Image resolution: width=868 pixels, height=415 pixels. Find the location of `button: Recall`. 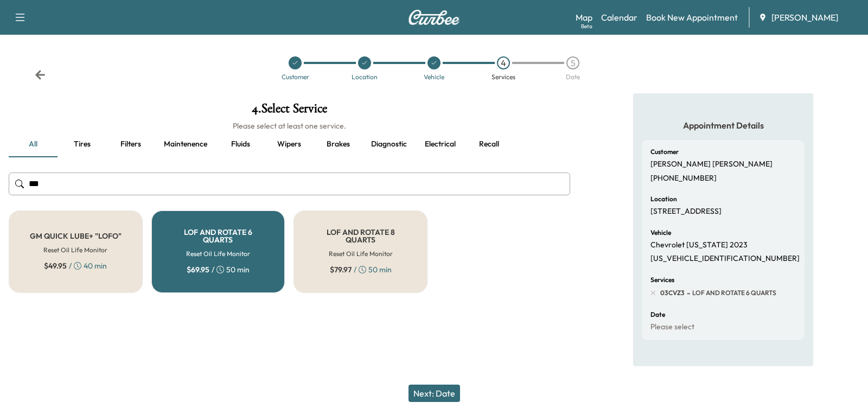

button: Recall is located at coordinates (489, 145).